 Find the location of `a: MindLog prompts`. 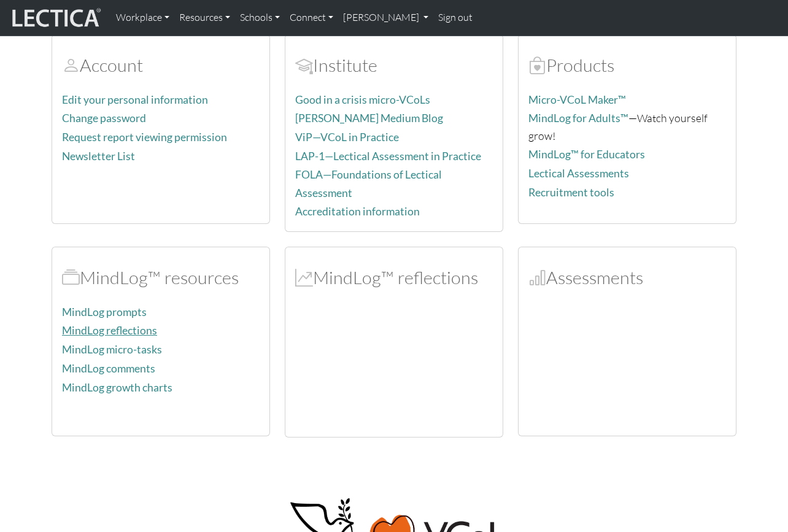

a: MindLog prompts is located at coordinates (104, 311).